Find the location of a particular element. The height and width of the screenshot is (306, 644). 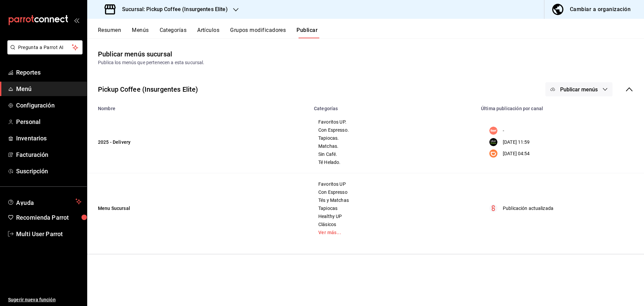

th: Categorías is located at coordinates (394, 106).